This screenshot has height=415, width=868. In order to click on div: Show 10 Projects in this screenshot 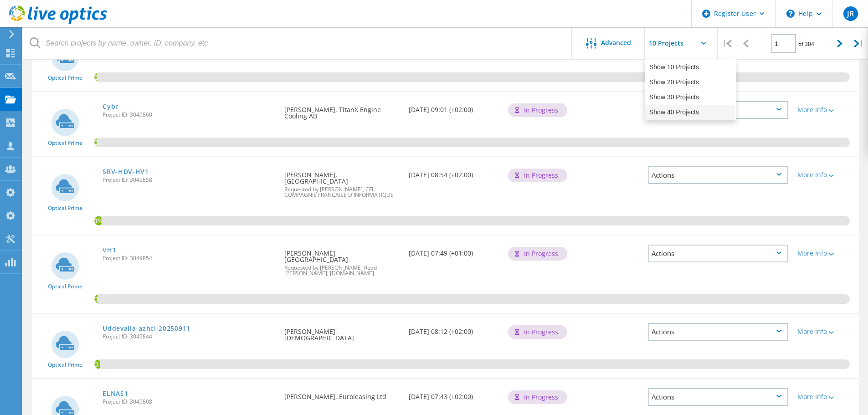, I will do `click(691, 67)`.